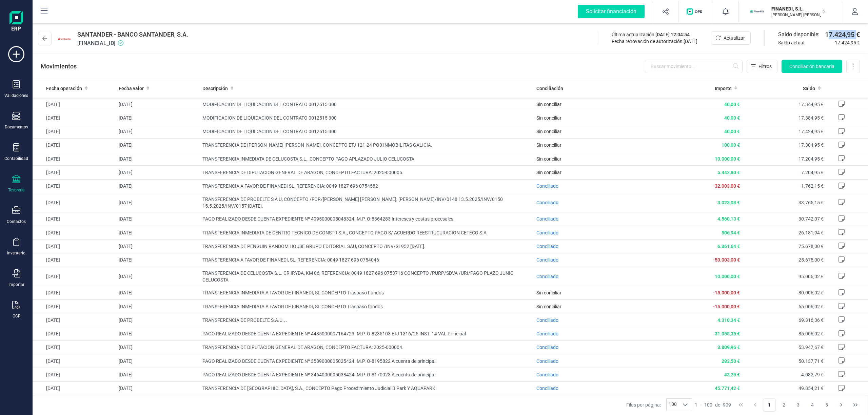  I want to click on span: 6.361,64 €, so click(728, 247).